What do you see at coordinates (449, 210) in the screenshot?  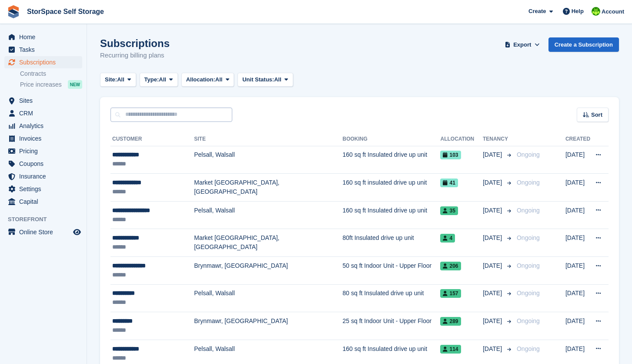 I see `span: 35` at bounding box center [449, 210].